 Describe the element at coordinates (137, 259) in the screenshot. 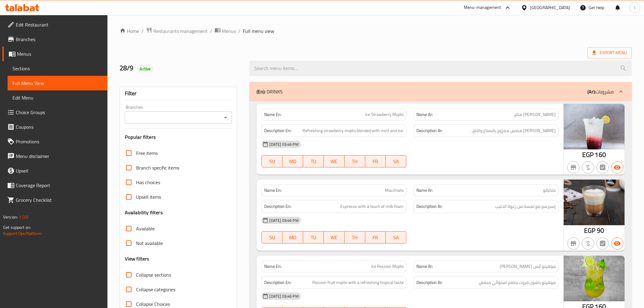

I see `h3: View filters` at that location.